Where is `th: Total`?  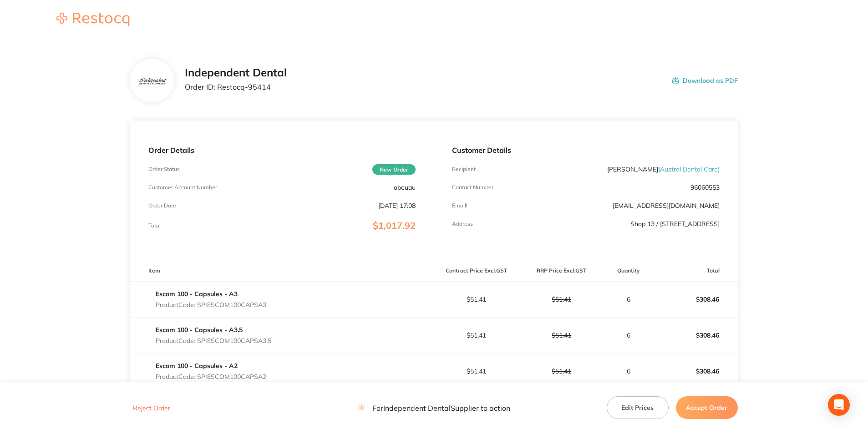
th: Total is located at coordinates (695, 271).